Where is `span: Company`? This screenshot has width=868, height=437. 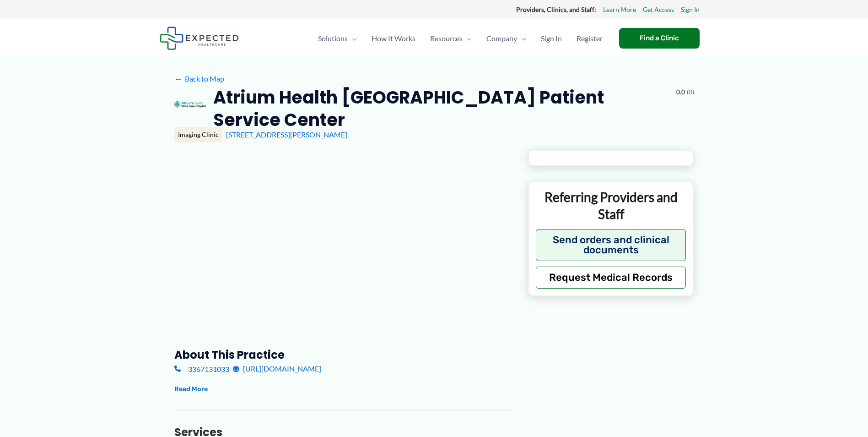
span: Company is located at coordinates (501, 38).